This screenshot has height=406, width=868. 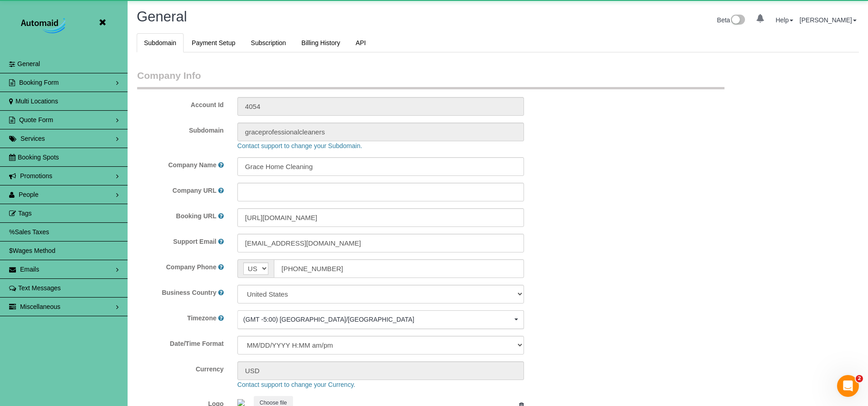 I want to click on a: Subscription, so click(x=268, y=43).